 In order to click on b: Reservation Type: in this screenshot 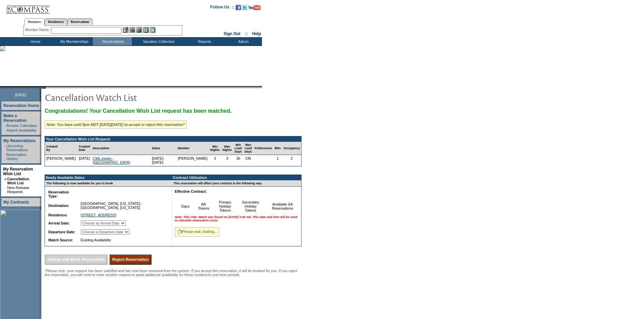, I will do `click(59, 195)`.